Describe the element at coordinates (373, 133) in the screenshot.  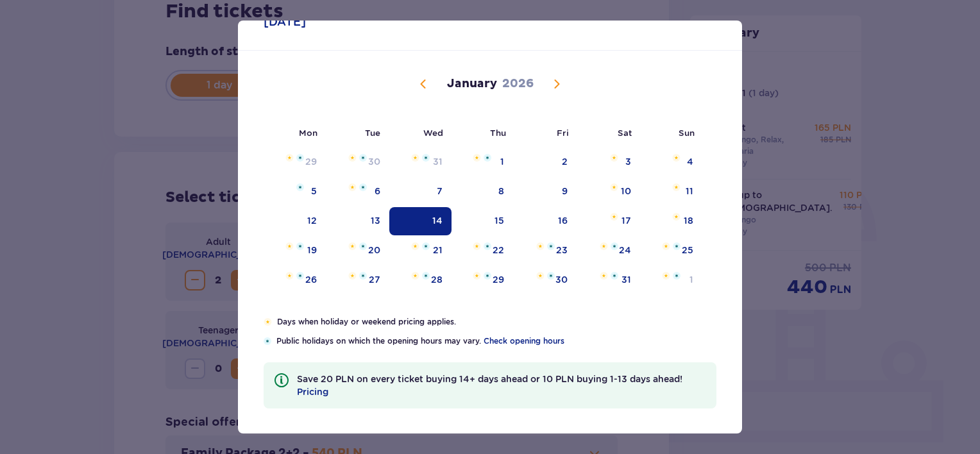
I see `small: Tue` at that location.